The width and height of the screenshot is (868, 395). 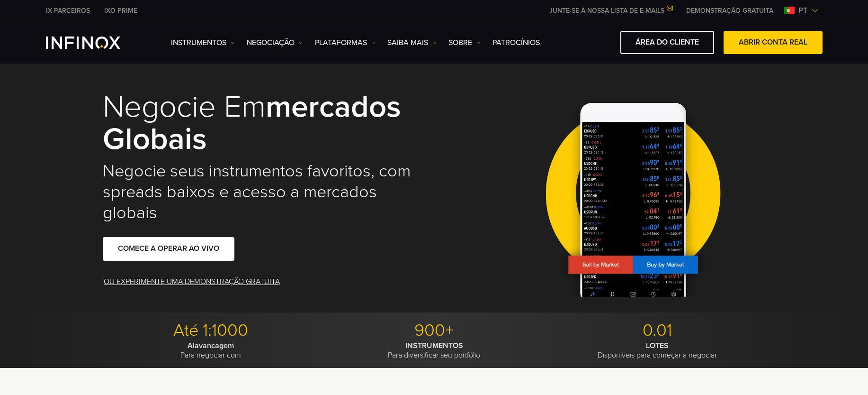 I want to click on a: INFINOX Logo, so click(x=94, y=43).